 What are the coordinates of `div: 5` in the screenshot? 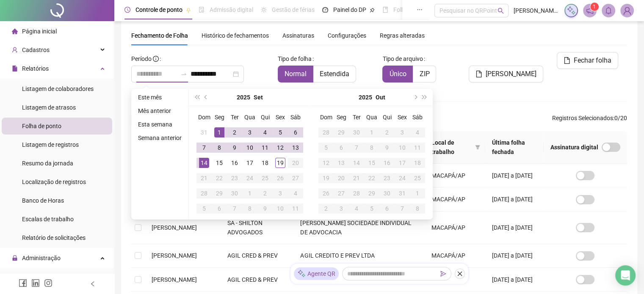 It's located at (372, 209).